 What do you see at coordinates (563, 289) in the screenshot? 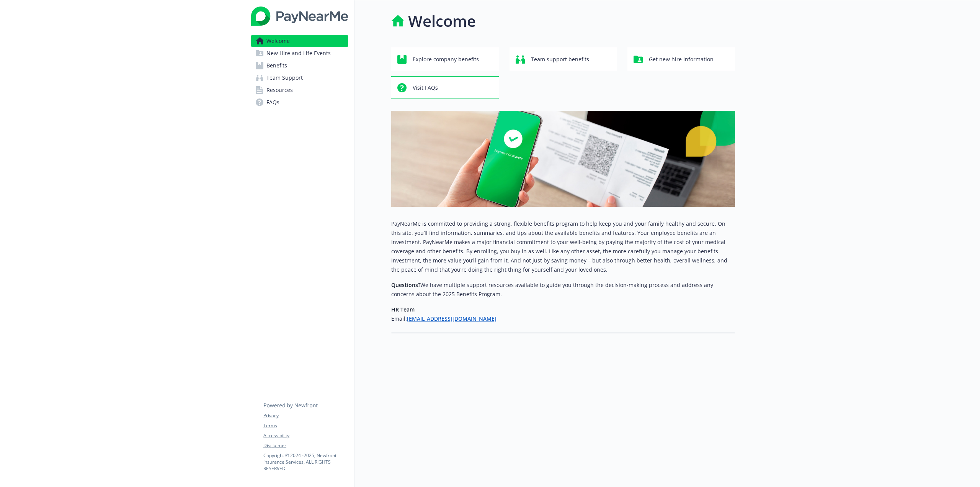
I see `p: We have multiple support resources available to guide you through the decision-making process and...` at bounding box center [563, 289].